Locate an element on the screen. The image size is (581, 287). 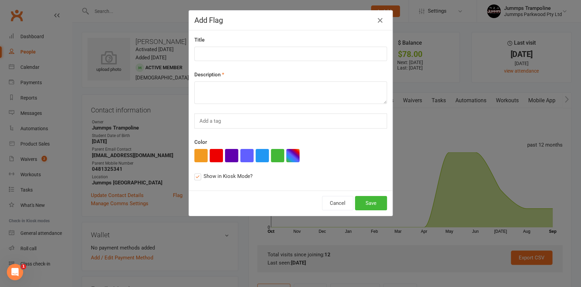
button: Cancel is located at coordinates (338, 203).